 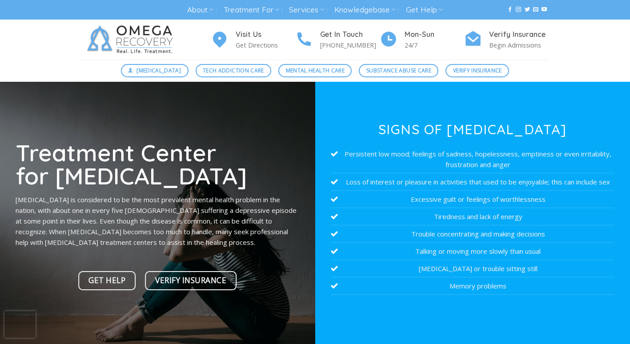 I want to click on li: Loss of interest or pleasure in activities that used to be enjoyable; this can include sex, so click(x=473, y=182).